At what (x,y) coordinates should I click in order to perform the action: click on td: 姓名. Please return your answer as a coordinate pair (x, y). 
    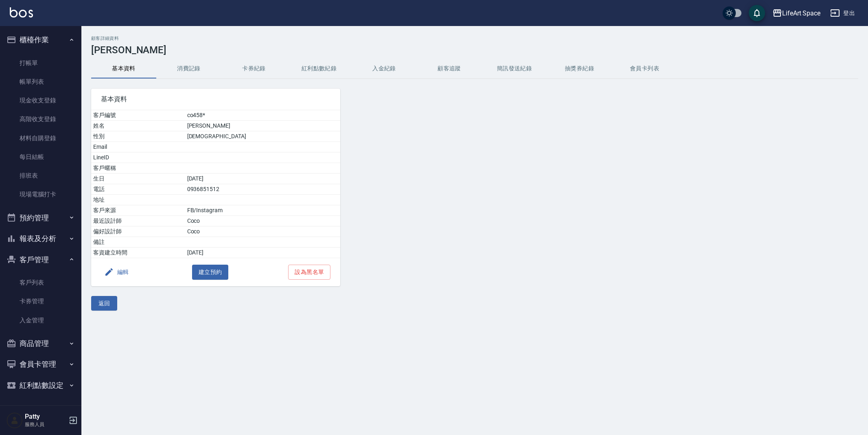
    Looking at the image, I should click on (138, 126).